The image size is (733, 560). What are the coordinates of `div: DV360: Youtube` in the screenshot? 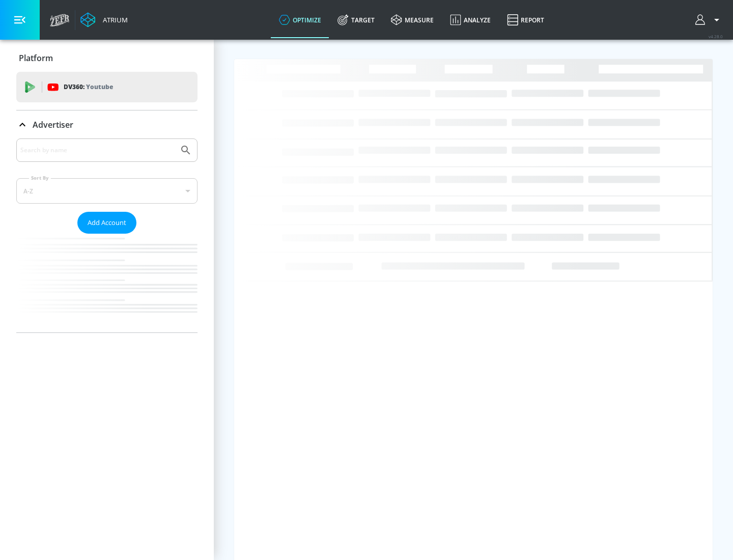 It's located at (107, 87).